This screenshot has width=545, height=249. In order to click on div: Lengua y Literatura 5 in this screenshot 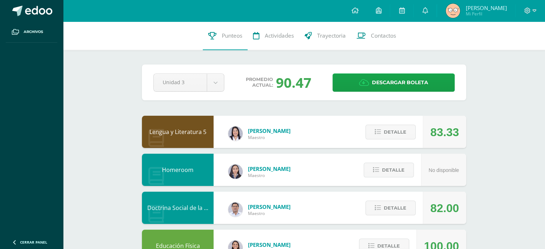, I will do `click(178, 132)`.